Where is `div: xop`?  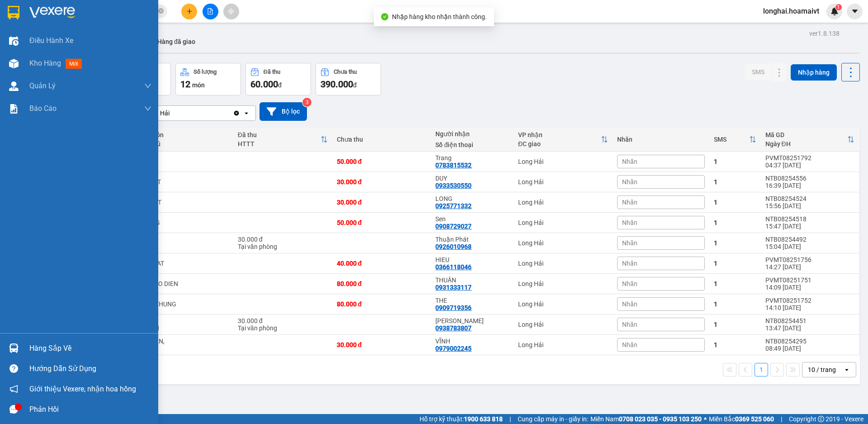
div: xop is located at coordinates (183, 161).